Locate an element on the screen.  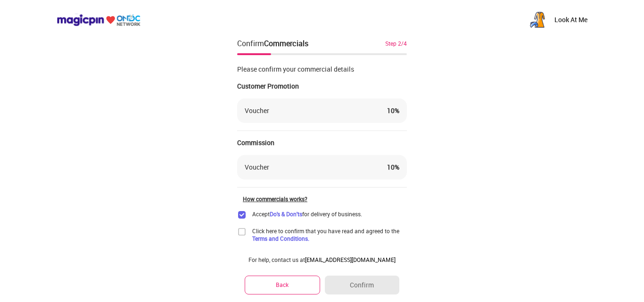
img: yUD-IH-FGVilrlCPz8DQaiZ4NAfmwpe4Yj1aP7d0CZkiPIFxIGrw1BbA8XZbZTtM33iD6SV2y8H44KP1XL4Z8deLV7US is located at coordinates (538, 20).